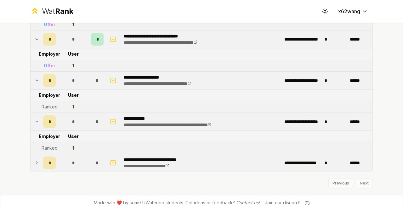  Describe the element at coordinates (353, 11) in the screenshot. I see `button: x62wang` at that location.